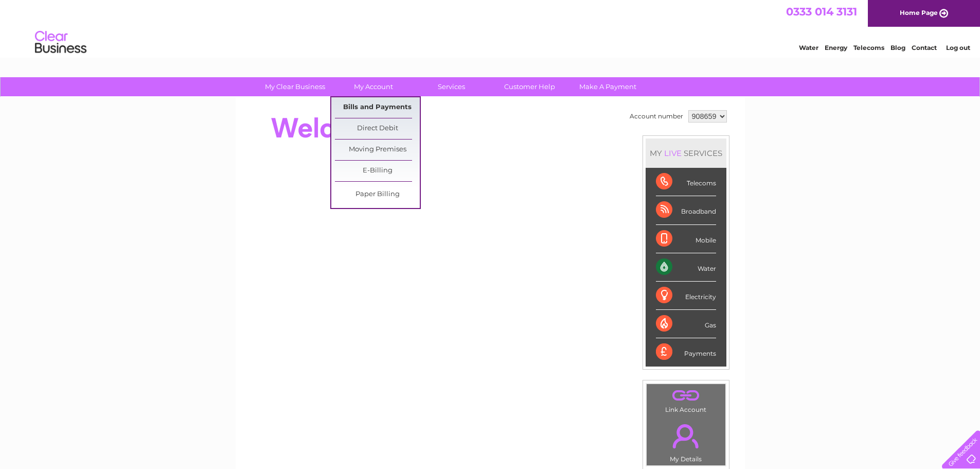 The width and height of the screenshot is (980, 469). Describe the element at coordinates (821, 11) in the screenshot. I see `span: 0333 014 3131` at that location.